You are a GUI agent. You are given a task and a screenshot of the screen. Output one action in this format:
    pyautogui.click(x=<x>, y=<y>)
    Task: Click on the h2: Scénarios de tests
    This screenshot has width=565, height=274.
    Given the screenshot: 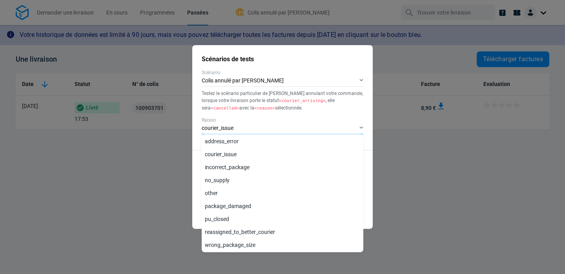 What is the action you would take?
    pyautogui.click(x=283, y=59)
    